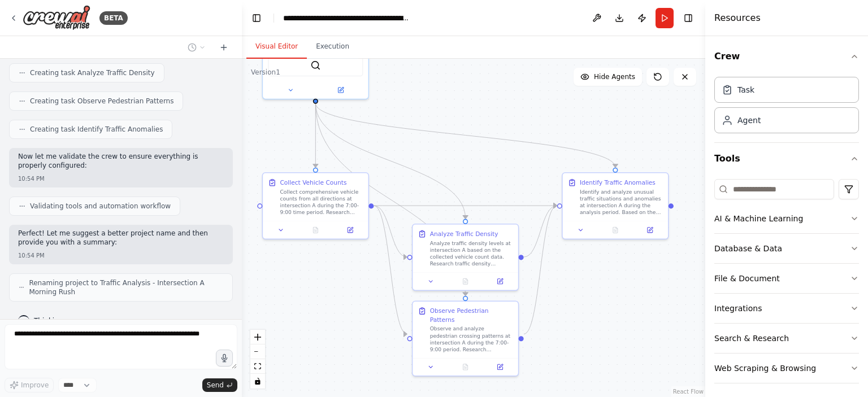  What do you see at coordinates (390, 270) in the screenshot?
I see `g: Edge from a2adfe29-296d-4ba5-916f-50d059d499a2 to dcceb587-5357-49a0-8157-4e20d7d793ef` at bounding box center [390, 270].